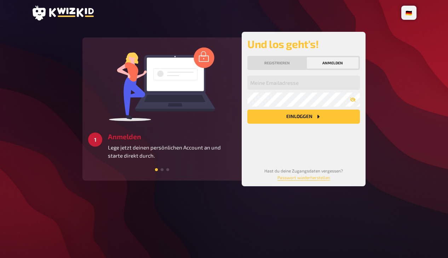 The height and width of the screenshot is (258, 448). Describe the element at coordinates (277, 63) in the screenshot. I see `button: Registrieren` at that location.